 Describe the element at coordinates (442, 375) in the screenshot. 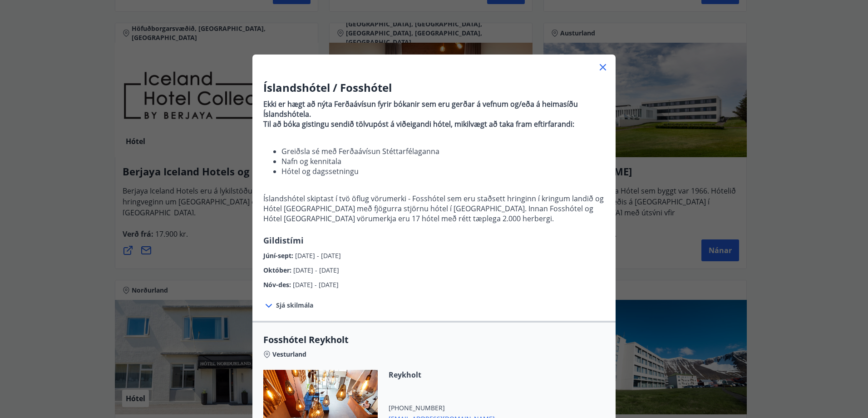

I see `span: Reykholt` at that location.